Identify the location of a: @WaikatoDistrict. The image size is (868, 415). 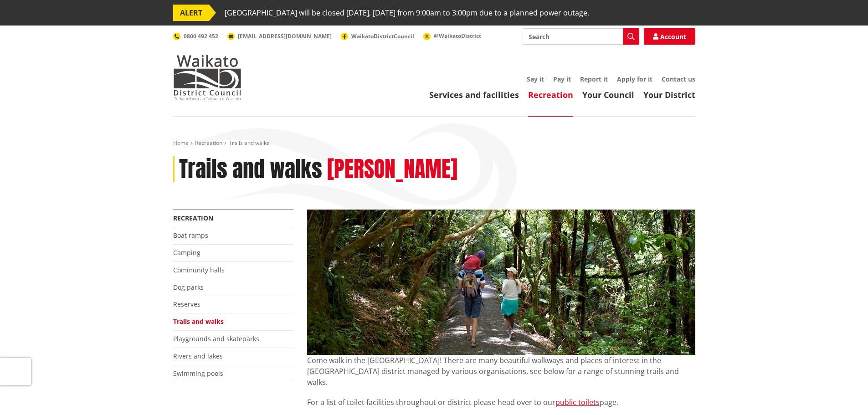
(452, 35).